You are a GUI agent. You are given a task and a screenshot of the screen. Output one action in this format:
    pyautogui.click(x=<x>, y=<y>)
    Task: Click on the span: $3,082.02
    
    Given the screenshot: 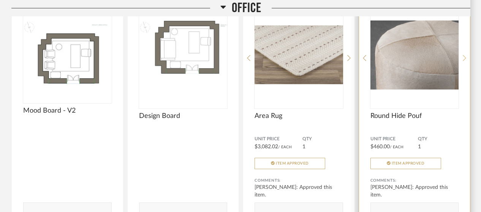 What is the action you would take?
    pyautogui.click(x=266, y=147)
    